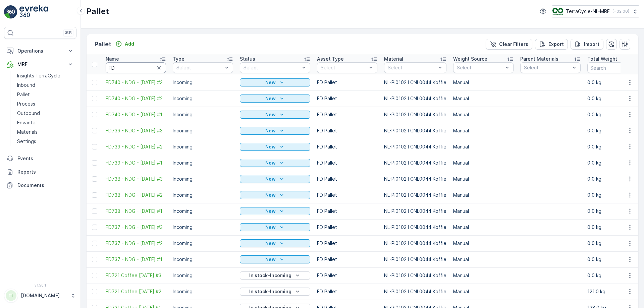 The image size is (644, 308). What do you see at coordinates (539, 59) in the screenshot?
I see `p: Parent Materials` at bounding box center [539, 59].